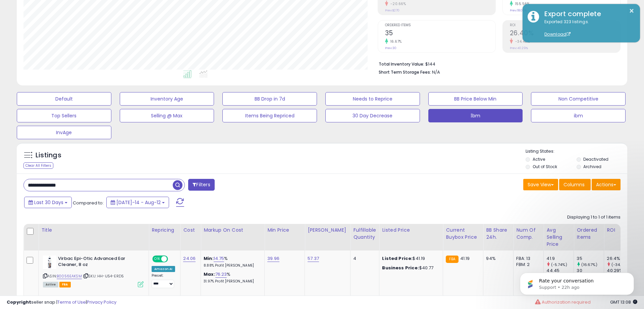 Image resolution: width=644 pixels, height=309 pixels. What do you see at coordinates (545, 166) in the screenshot?
I see `label: Out of Stock` at bounding box center [545, 166].